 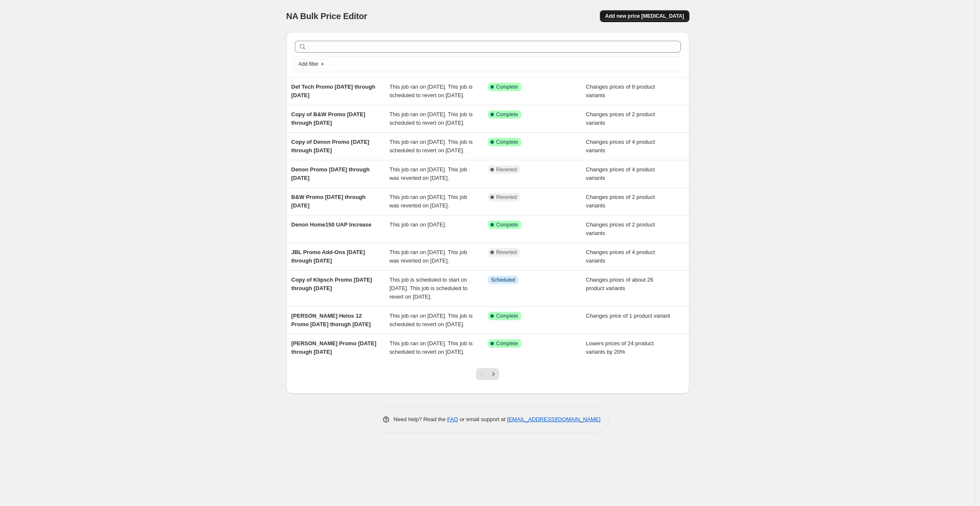 What do you see at coordinates (421, 419) in the screenshot?
I see `span: Need help? Read the` at bounding box center [421, 419].